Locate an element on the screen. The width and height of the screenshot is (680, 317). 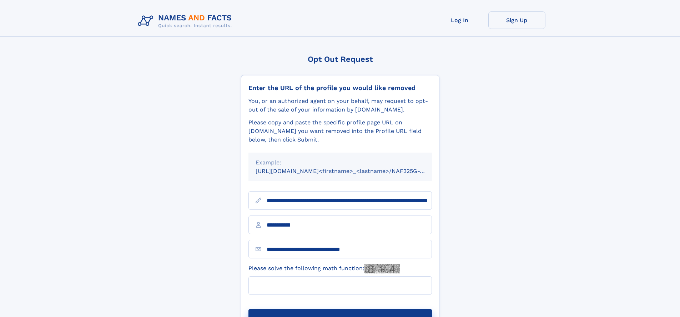
div: Opt Out Request is located at coordinates (340, 59).